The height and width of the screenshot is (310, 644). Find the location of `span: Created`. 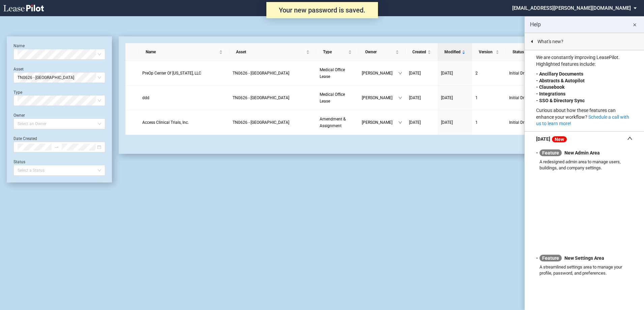

span: Created is located at coordinates (419, 52).